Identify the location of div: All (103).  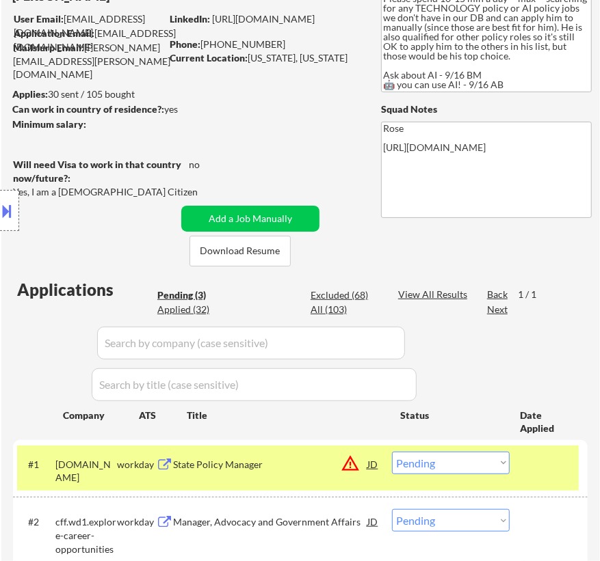
(345, 310).